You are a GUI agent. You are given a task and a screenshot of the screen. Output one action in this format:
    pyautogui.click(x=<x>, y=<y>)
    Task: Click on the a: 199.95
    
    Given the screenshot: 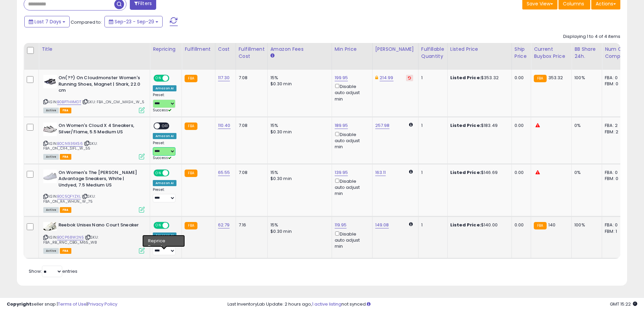 What is the action you would take?
    pyautogui.click(x=341, y=78)
    